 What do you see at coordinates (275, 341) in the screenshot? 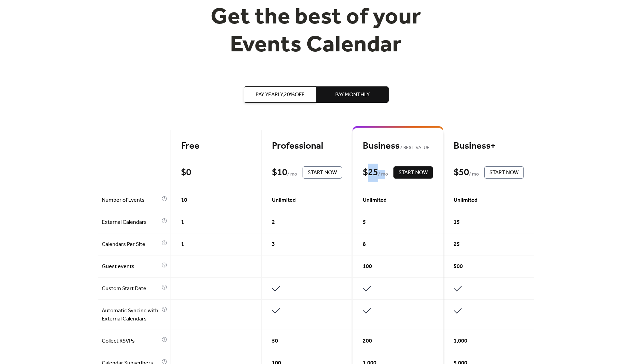
I see `span: 50` at bounding box center [275, 341].